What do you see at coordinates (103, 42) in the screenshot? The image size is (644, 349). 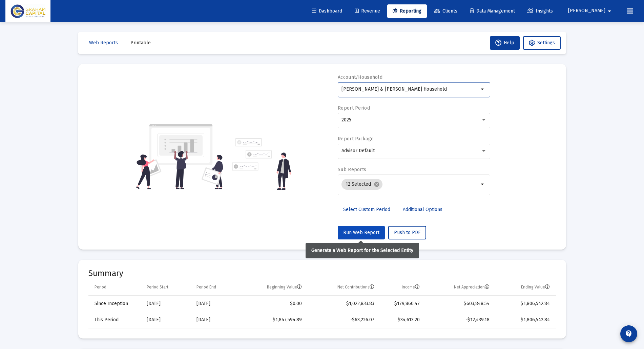 I see `span: Web Reports` at bounding box center [103, 42].